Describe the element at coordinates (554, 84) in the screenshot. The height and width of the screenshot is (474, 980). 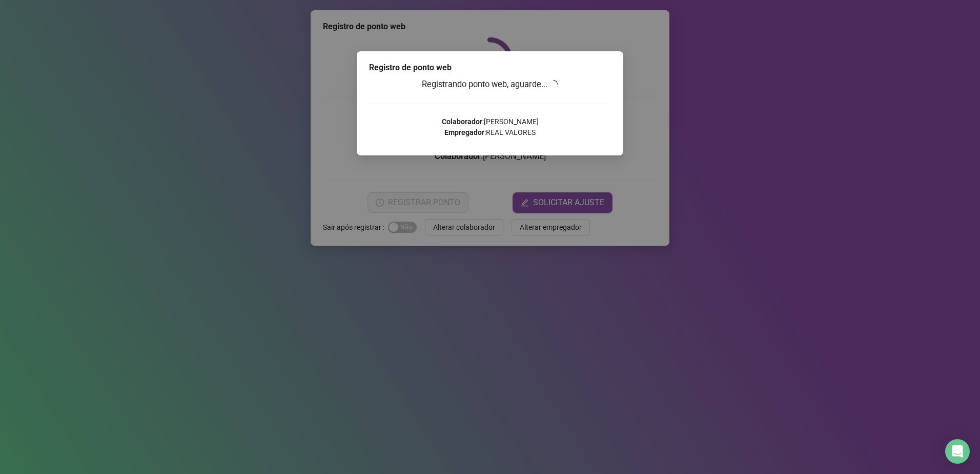
I see `span: loading` at that location.